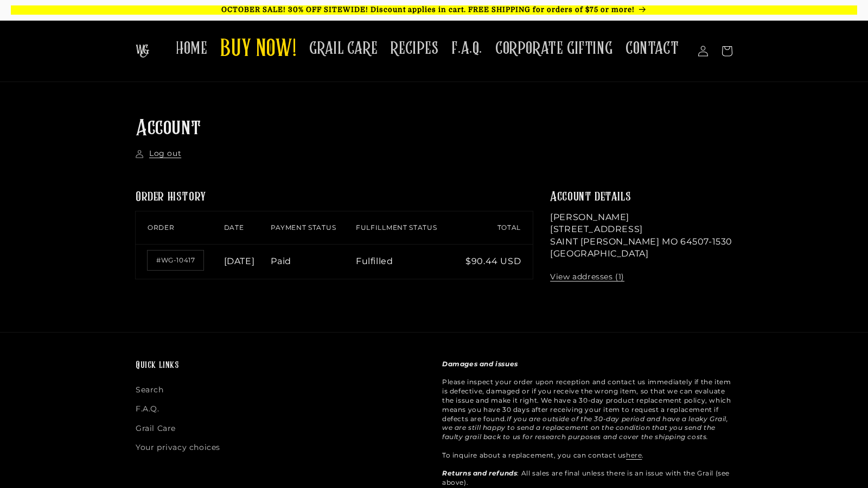 The width and height of the screenshot is (868, 488). Describe the element at coordinates (258, 50) in the screenshot. I see `span: BUY NOW!` at that location.